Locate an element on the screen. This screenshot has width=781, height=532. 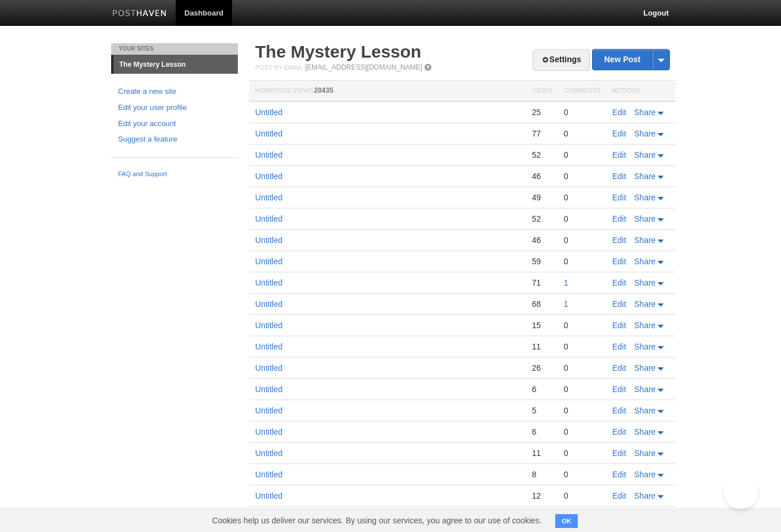
th: Comments is located at coordinates (582, 91).